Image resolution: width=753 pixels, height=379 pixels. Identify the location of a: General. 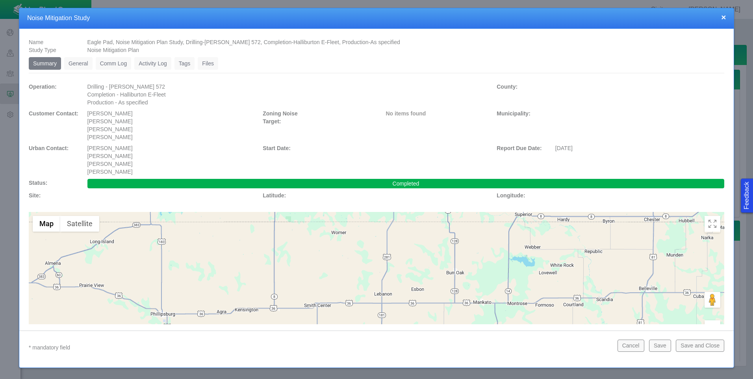
(78, 63).